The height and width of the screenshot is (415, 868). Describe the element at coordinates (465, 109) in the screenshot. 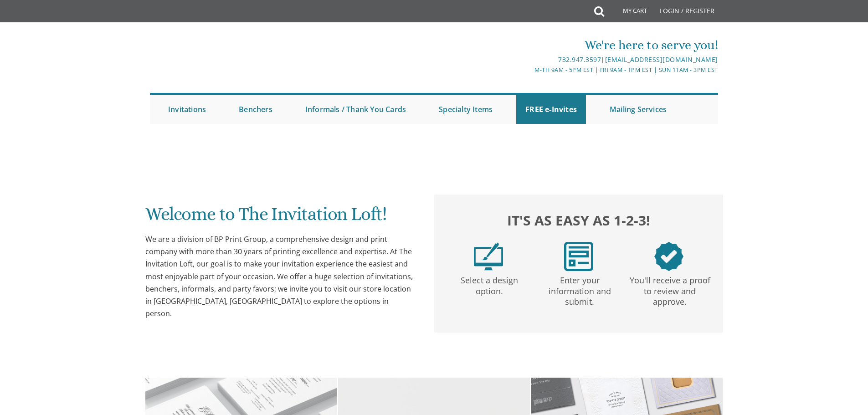

I see `a: Specialty Items` at that location.